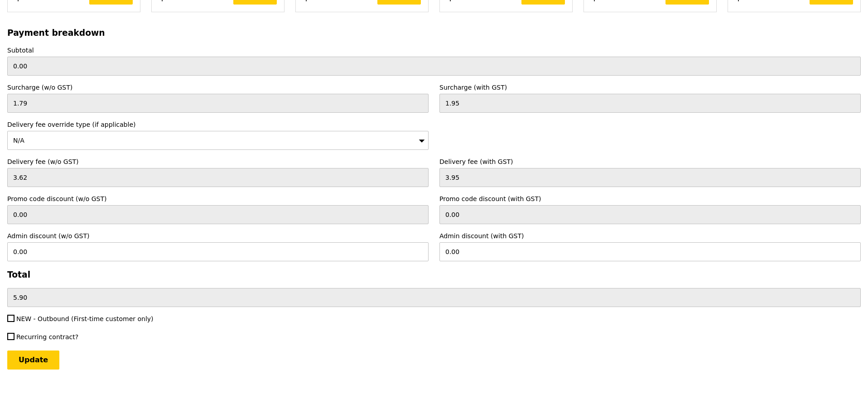 This screenshot has width=868, height=413. What do you see at coordinates (434, 50) in the screenshot?
I see `label: Subtotal` at bounding box center [434, 50].